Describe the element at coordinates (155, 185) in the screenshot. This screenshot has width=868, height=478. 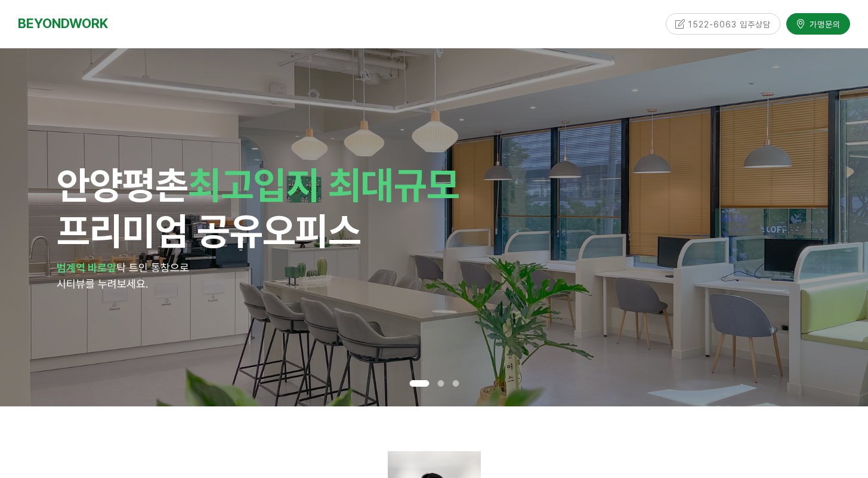
I see `span: 평촌` at that location.